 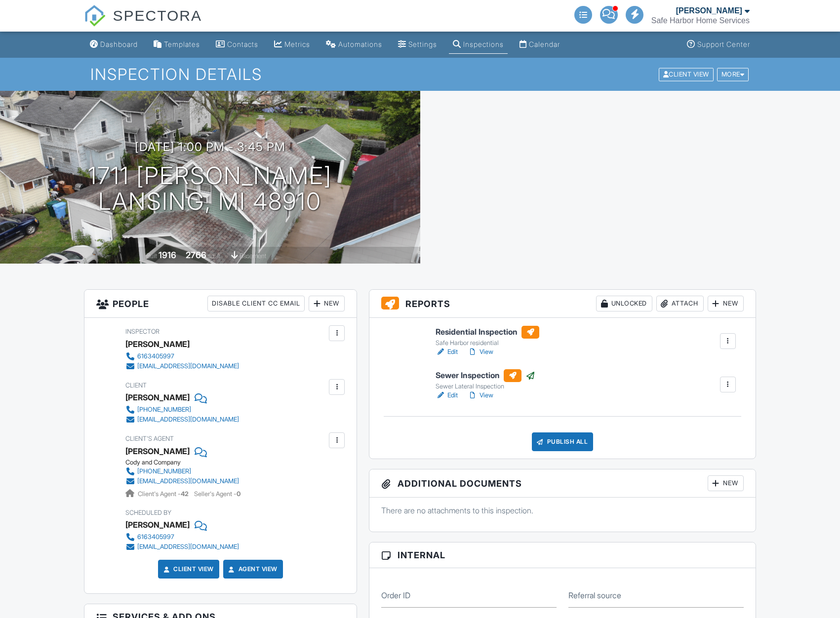 What do you see at coordinates (562, 555) in the screenshot?
I see `h3: Internal` at bounding box center [562, 555].